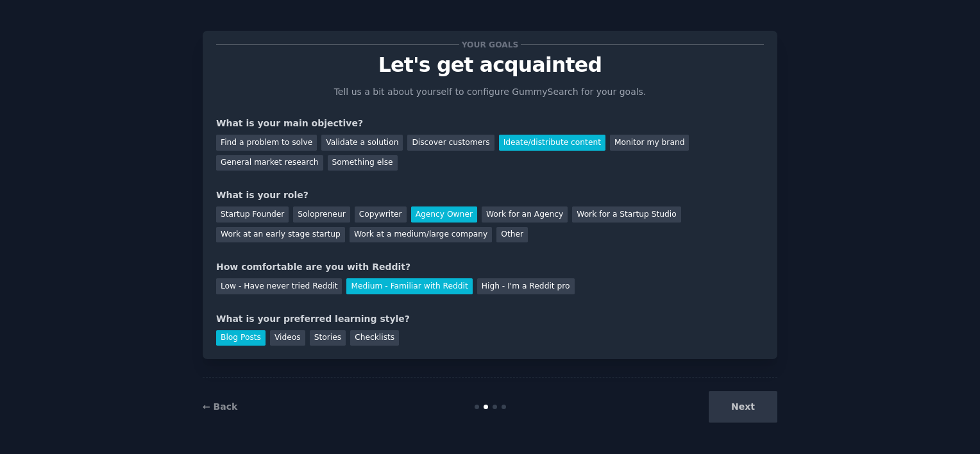  What do you see at coordinates (626, 214) in the screenshot?
I see `div: Work for a Startup Studio` at bounding box center [626, 214].